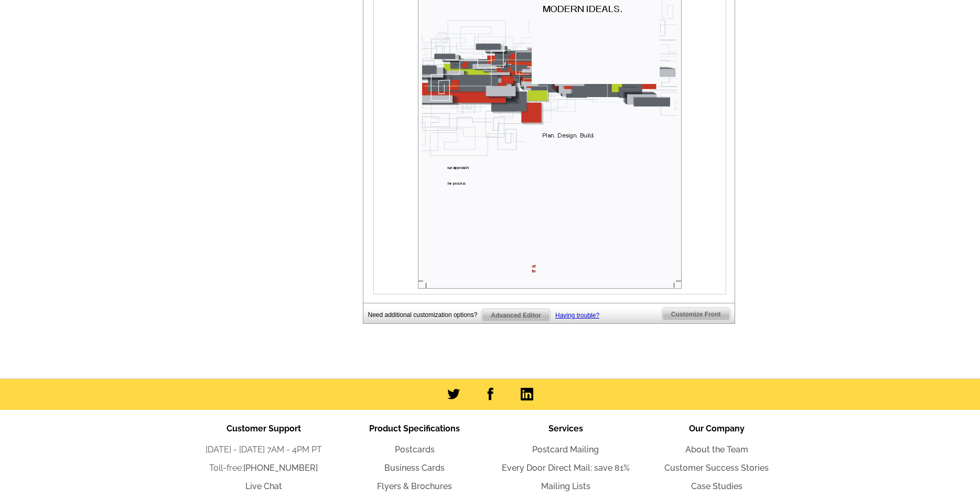 The height and width of the screenshot is (497, 980). Describe the element at coordinates (425, 315) in the screenshot. I see `div: Need additional customization options?` at that location.